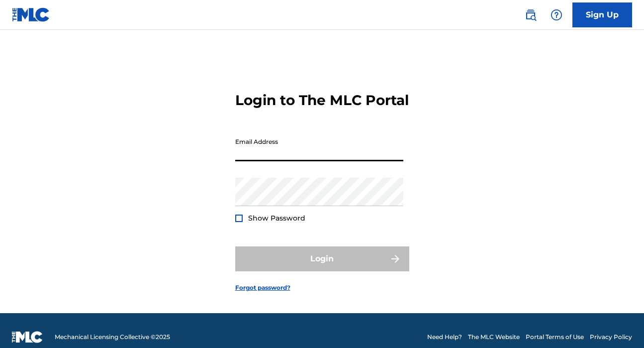 The image size is (644, 348). What do you see at coordinates (262, 288) in the screenshot?
I see `a: Forgot password?` at bounding box center [262, 288].